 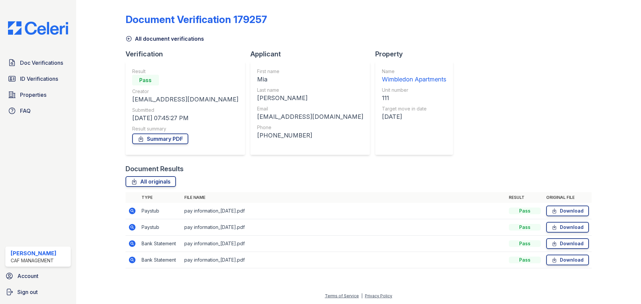 What do you see at coordinates (38, 63) in the screenshot?
I see `a: Doc Verifications` at bounding box center [38, 63].